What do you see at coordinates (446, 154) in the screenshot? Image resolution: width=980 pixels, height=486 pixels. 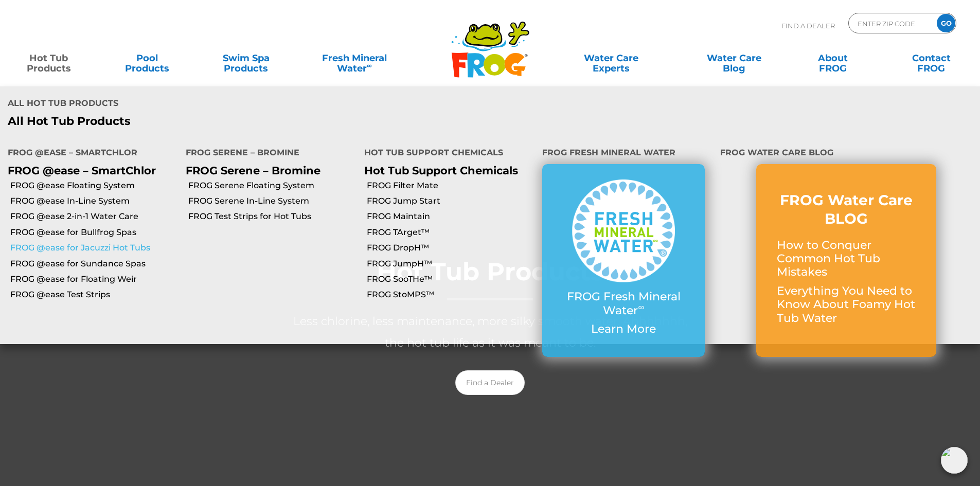 I see `h4: Hot Tub Support Chemicals` at bounding box center [446, 154].